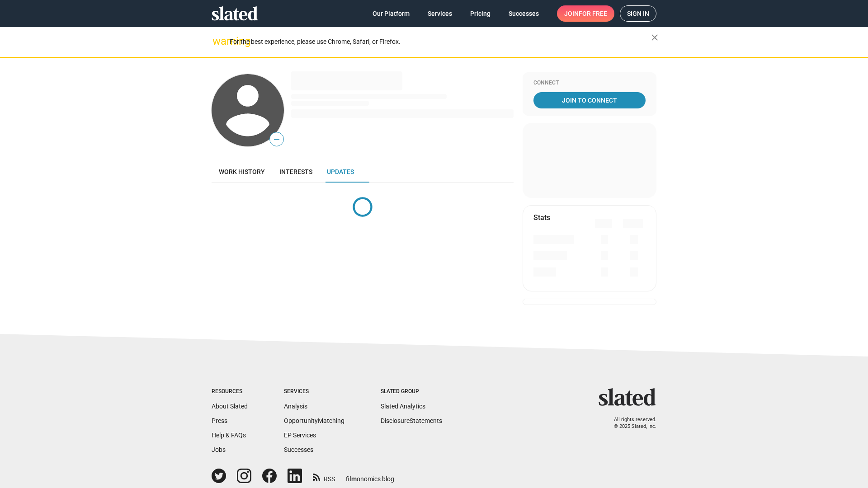 The image size is (868, 488). Describe the element at coordinates (586, 13) in the screenshot. I see `span: Join` at that location.